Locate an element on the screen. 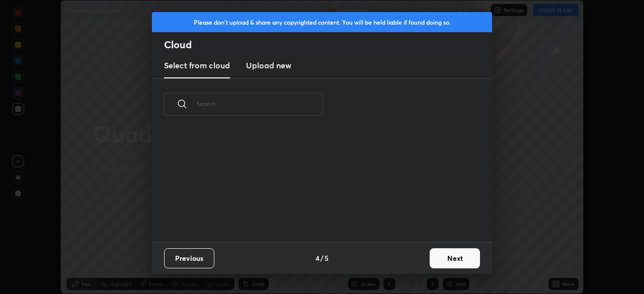 The width and height of the screenshot is (644, 294). input: Search is located at coordinates (259, 103).